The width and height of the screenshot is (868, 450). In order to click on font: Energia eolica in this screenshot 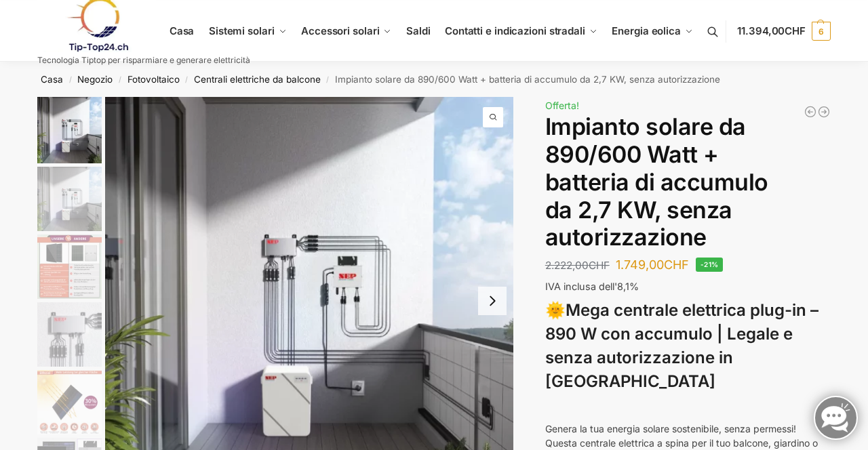, I will do `click(646, 31)`.